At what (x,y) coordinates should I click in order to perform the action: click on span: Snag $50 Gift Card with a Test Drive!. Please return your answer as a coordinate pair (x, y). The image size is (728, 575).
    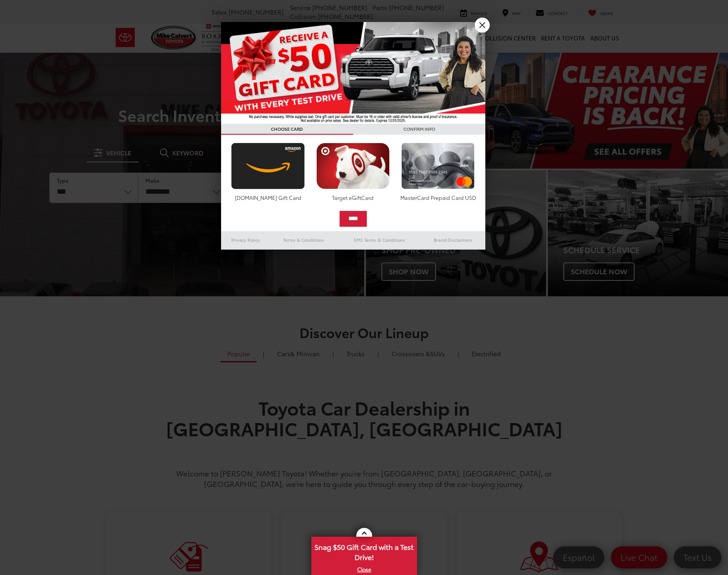
    Looking at the image, I should click on (364, 551).